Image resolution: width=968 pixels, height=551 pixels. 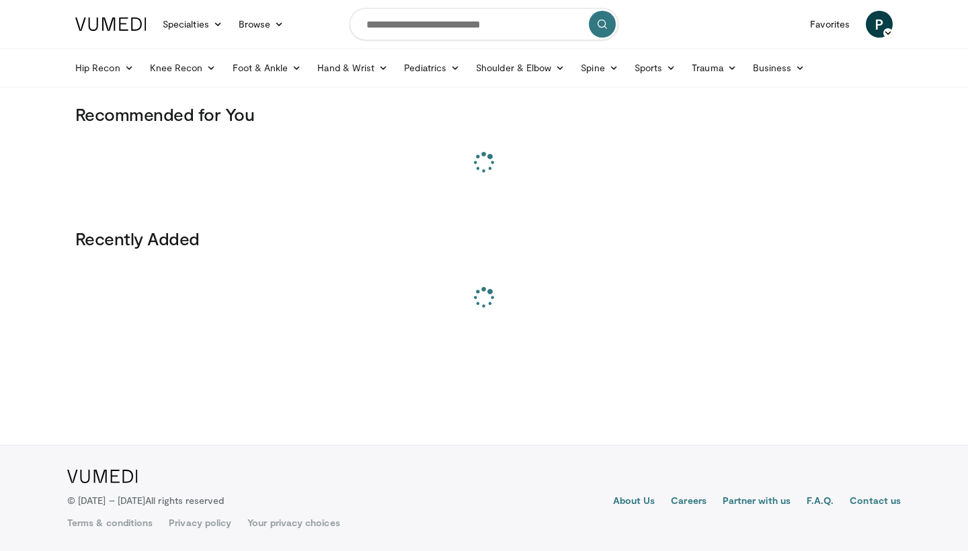 What do you see at coordinates (484, 239) in the screenshot?
I see `h3: Recently Added` at bounding box center [484, 239].